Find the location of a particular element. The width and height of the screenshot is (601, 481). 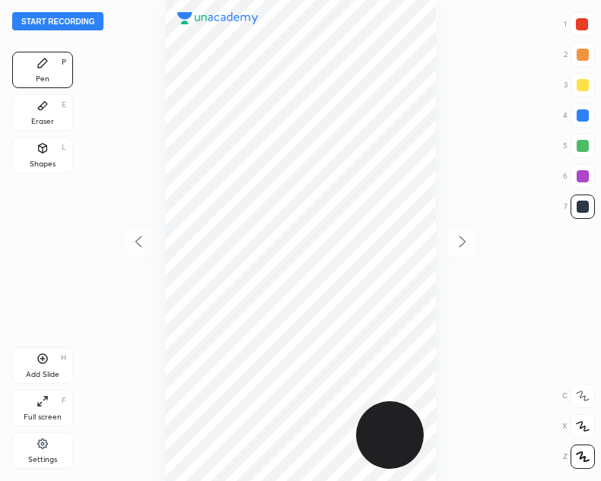

div: Add Slide is located at coordinates (43, 375).